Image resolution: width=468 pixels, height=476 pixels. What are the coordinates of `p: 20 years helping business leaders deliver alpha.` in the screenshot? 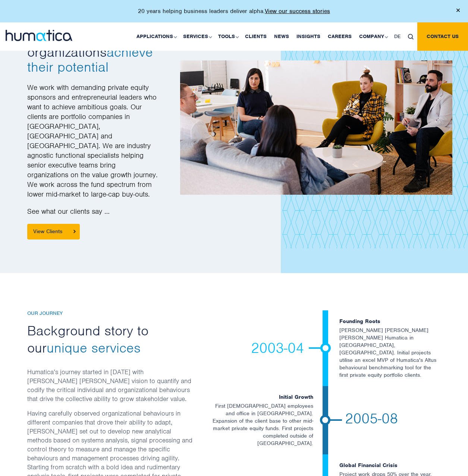 It's located at (234, 11).